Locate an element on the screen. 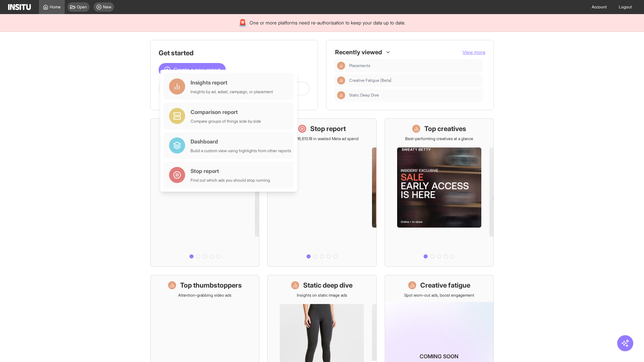  div: Comparison report is located at coordinates (226, 112).